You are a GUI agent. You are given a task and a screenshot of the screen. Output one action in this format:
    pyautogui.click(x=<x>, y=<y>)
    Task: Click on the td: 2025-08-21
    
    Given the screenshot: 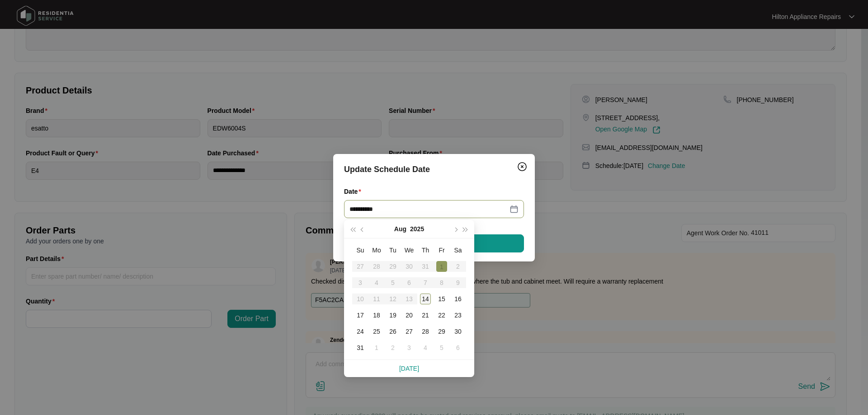 What is the action you would take?
    pyautogui.click(x=425, y=315)
    